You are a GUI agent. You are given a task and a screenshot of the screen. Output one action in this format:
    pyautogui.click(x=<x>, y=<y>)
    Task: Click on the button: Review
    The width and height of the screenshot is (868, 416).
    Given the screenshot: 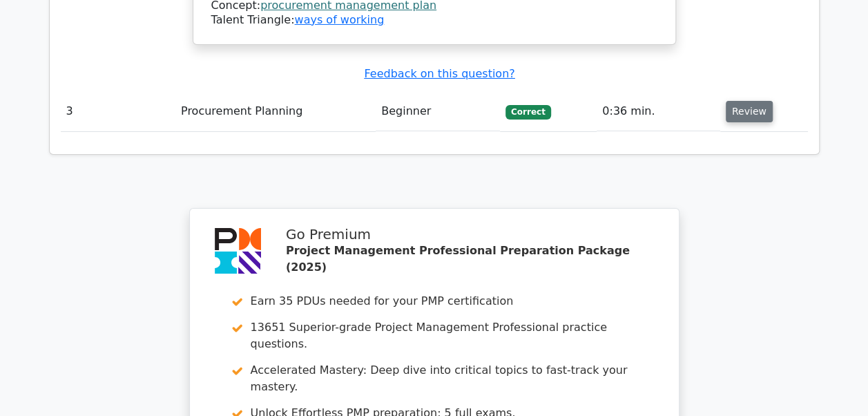 What is the action you would take?
    pyautogui.click(x=749, y=112)
    